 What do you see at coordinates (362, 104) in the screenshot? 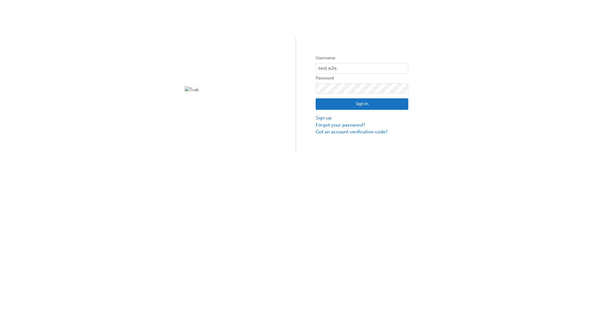
I see `button: Sign In` at bounding box center [362, 104].